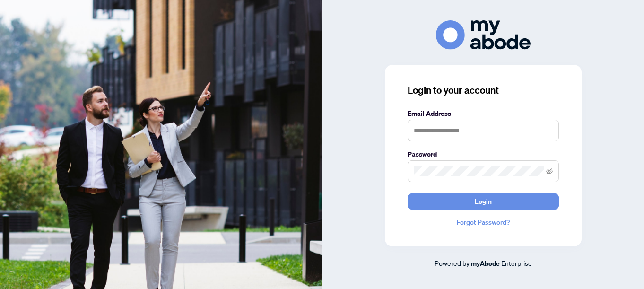  What do you see at coordinates (549, 171) in the screenshot?
I see `span: eye-invisible` at bounding box center [549, 171].